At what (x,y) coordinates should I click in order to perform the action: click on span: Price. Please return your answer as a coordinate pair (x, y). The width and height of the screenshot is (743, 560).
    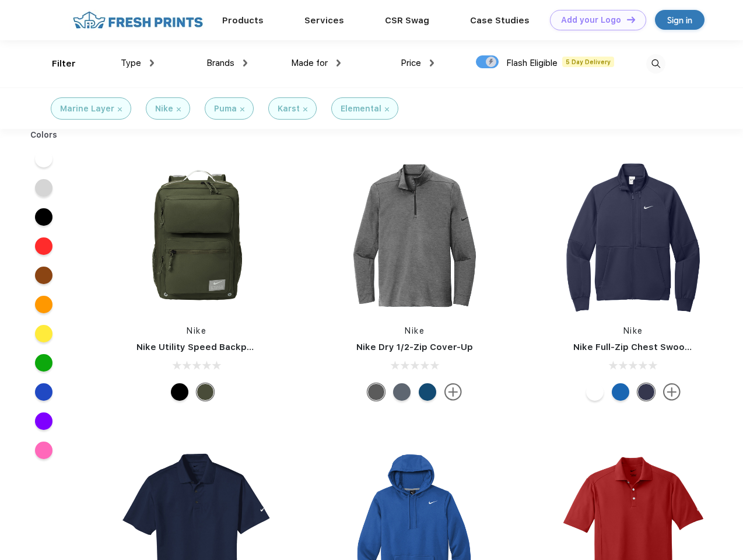
    Looking at the image, I should click on (411, 63).